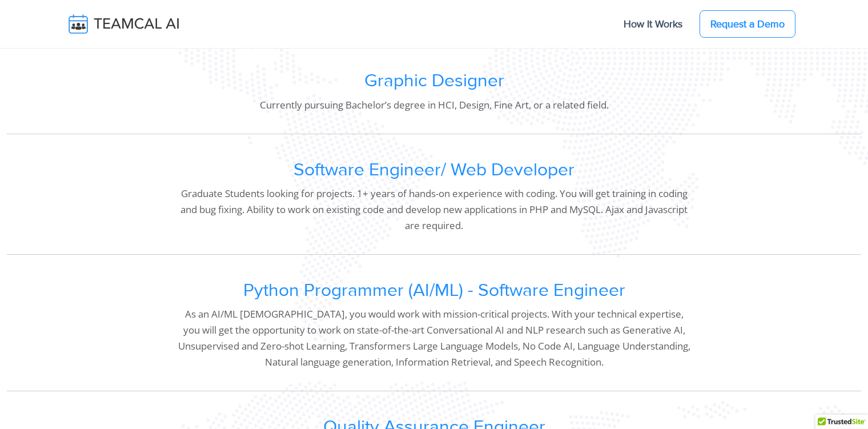 Image resolution: width=868 pixels, height=429 pixels. I want to click on h2: Software Engineer/ Web Developer, so click(434, 170).